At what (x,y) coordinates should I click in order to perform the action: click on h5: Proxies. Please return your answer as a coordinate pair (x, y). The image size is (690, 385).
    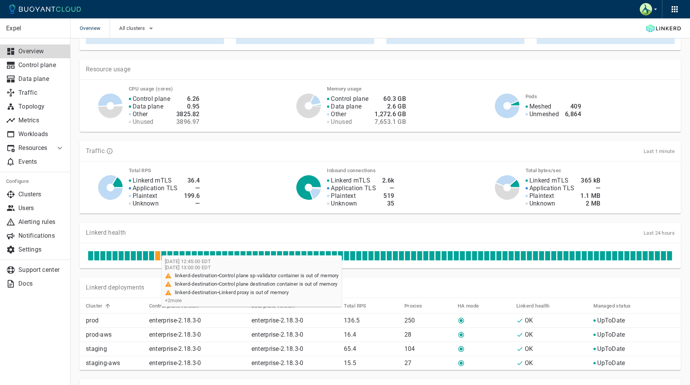
    Looking at the image, I should click on (413, 306).